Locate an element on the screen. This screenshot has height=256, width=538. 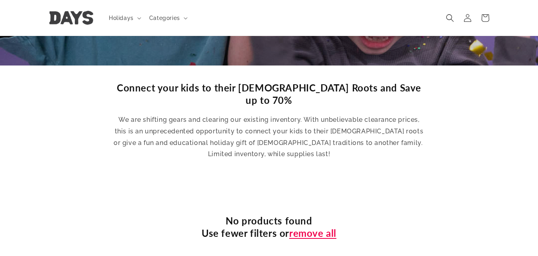
h2: No products found Use fewer filters or is located at coordinates (269, 227).